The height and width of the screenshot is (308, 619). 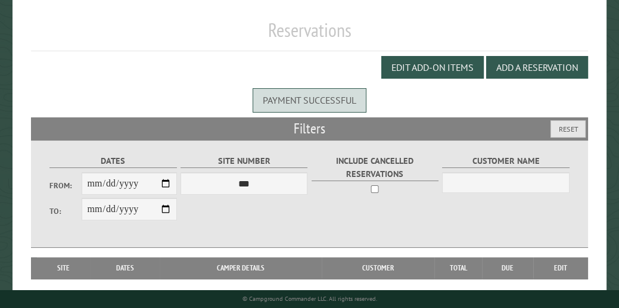 What do you see at coordinates (65, 185) in the screenshot?
I see `label: From:` at bounding box center [65, 185].